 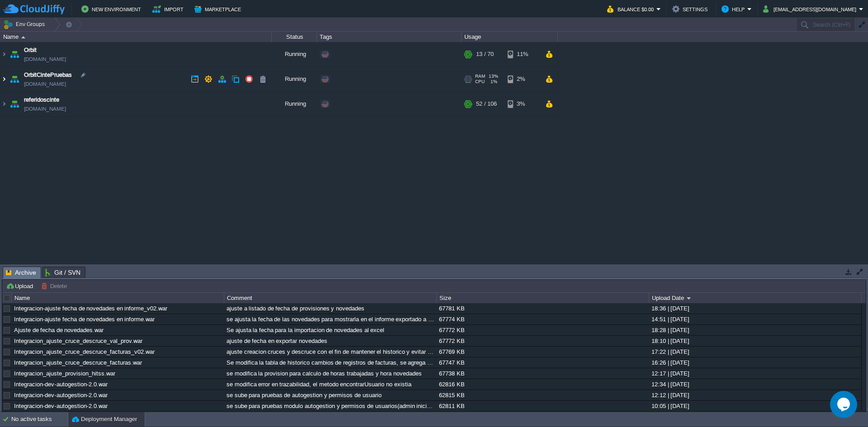 What do you see at coordinates (330, 395) in the screenshot?
I see `div: se sube para pruebas de autogestion y permisos de usuario` at bounding box center [330, 395].